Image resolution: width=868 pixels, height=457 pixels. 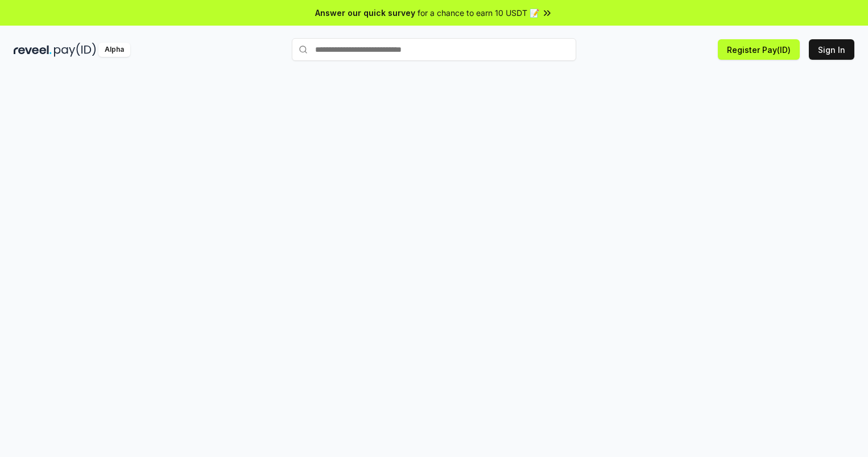 What do you see at coordinates (75, 49) in the screenshot?
I see `img: pay_id` at bounding box center [75, 49].